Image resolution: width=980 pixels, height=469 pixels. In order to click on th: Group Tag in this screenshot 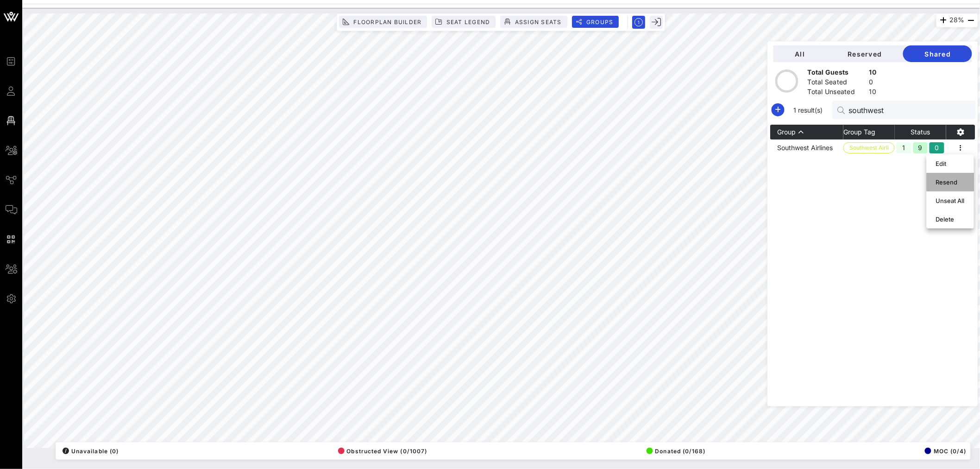, I will do `click(869, 132)`.